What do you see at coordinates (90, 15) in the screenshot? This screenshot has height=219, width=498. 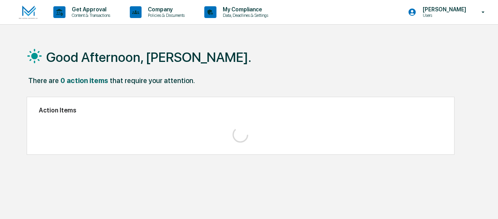 I see `p: Content & Transactions` at bounding box center [90, 15].